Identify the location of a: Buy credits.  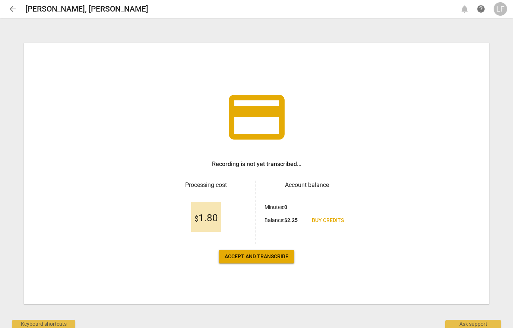
(328, 220).